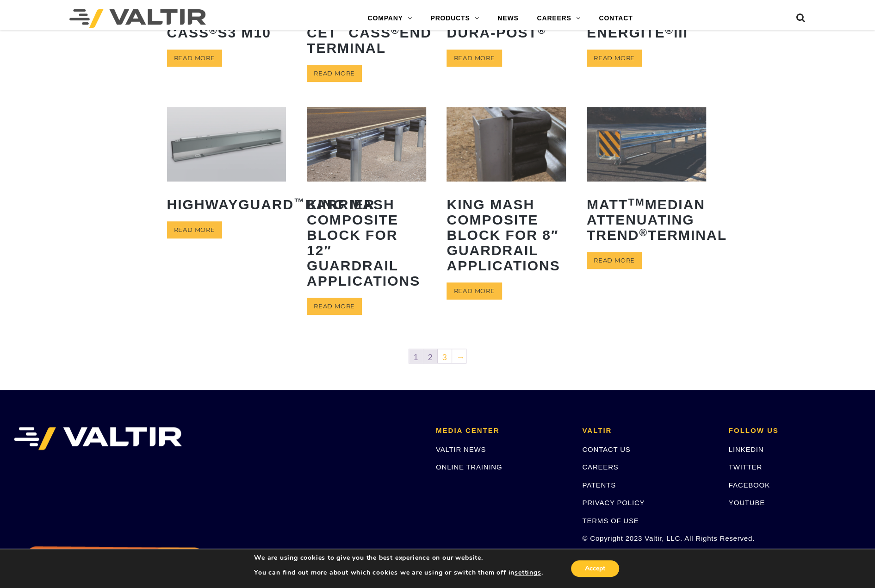 This screenshot has height=588, width=875. I want to click on a: TERMS OF USE, so click(611, 520).